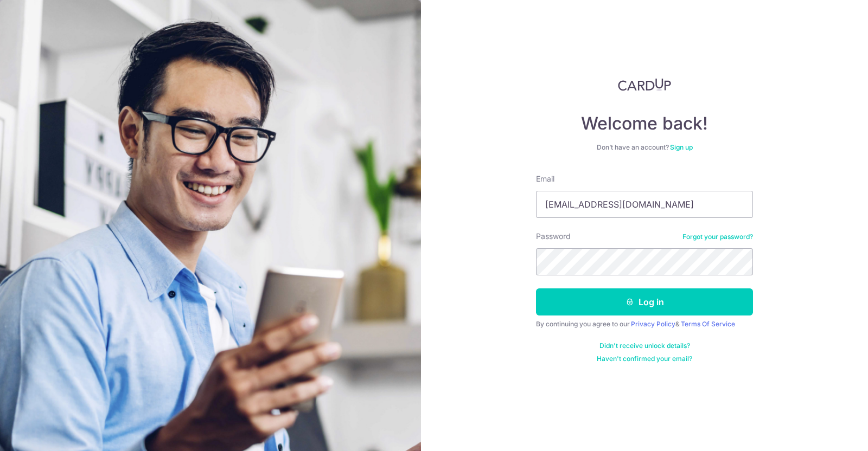 This screenshot has height=451, width=868. Describe the element at coordinates (645, 124) in the screenshot. I see `h4: Welcome back!` at that location.